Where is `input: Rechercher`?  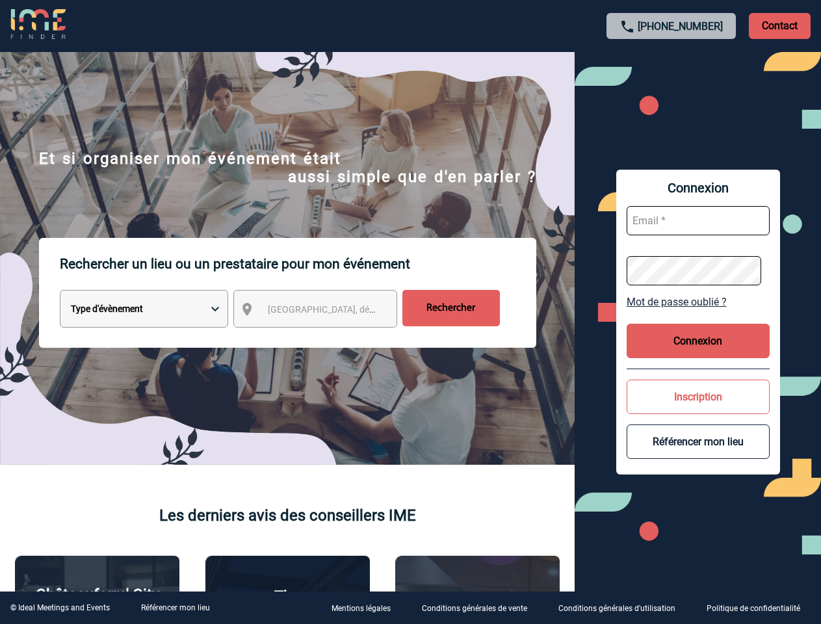 input: Rechercher is located at coordinates (451, 308).